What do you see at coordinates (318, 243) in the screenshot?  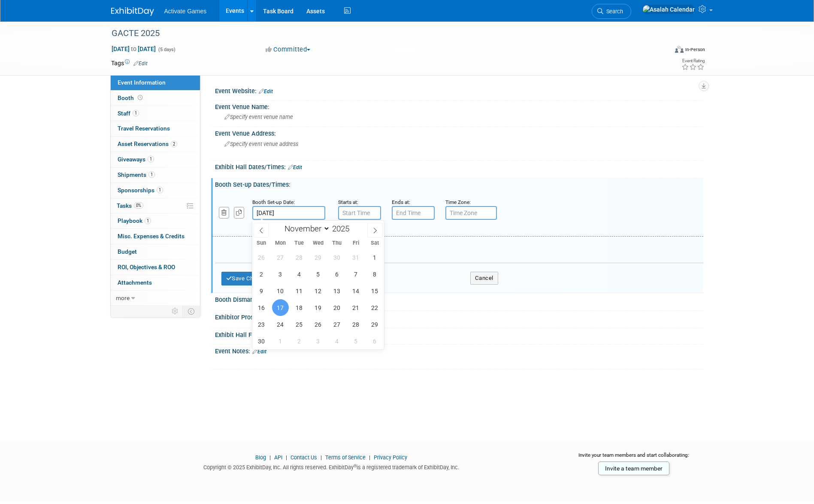 I see `span: Wed` at bounding box center [318, 243].